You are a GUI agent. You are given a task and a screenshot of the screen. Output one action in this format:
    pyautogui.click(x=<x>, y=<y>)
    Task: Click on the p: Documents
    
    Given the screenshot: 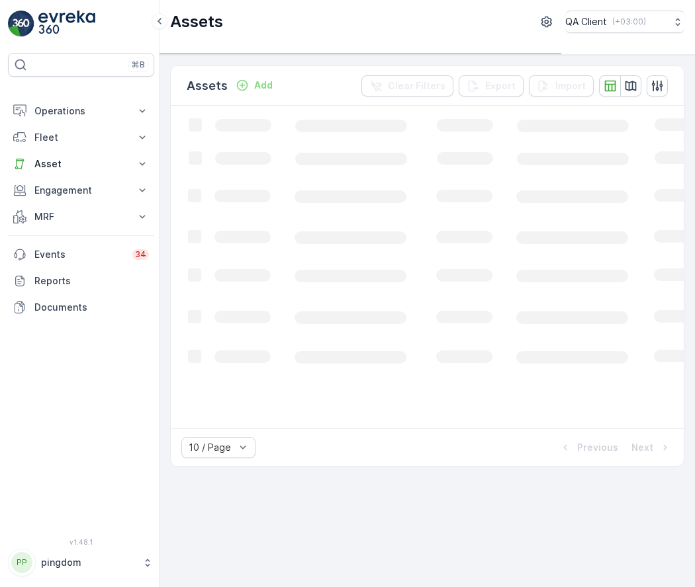 What is the action you would take?
    pyautogui.click(x=91, y=308)
    